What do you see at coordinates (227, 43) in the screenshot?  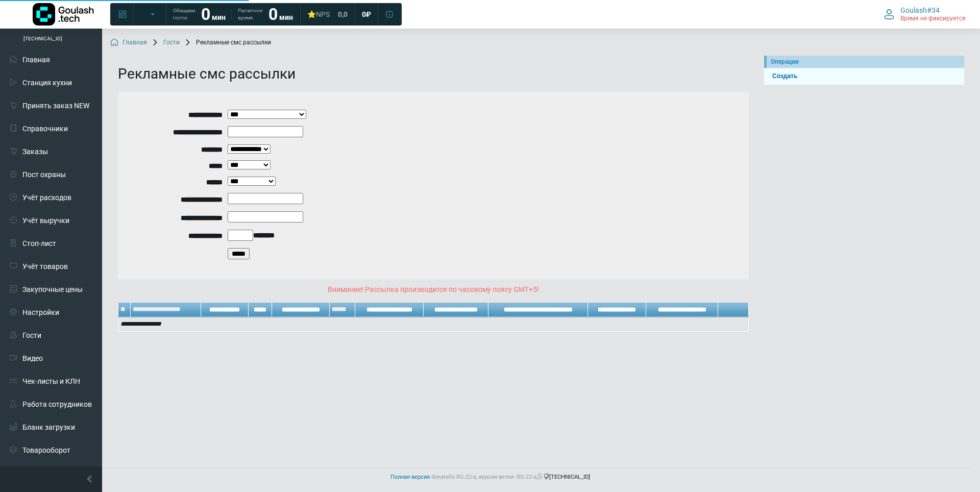 I see `span: Рекламные смс рассылки` at bounding box center [227, 43].